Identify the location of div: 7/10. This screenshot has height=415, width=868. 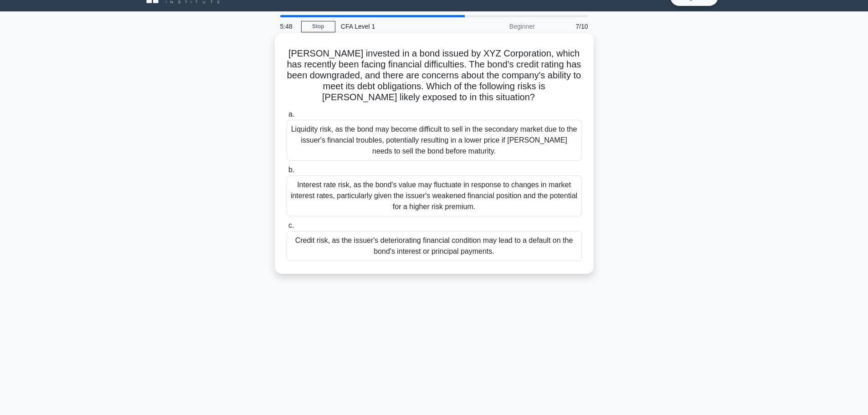
(567, 26).